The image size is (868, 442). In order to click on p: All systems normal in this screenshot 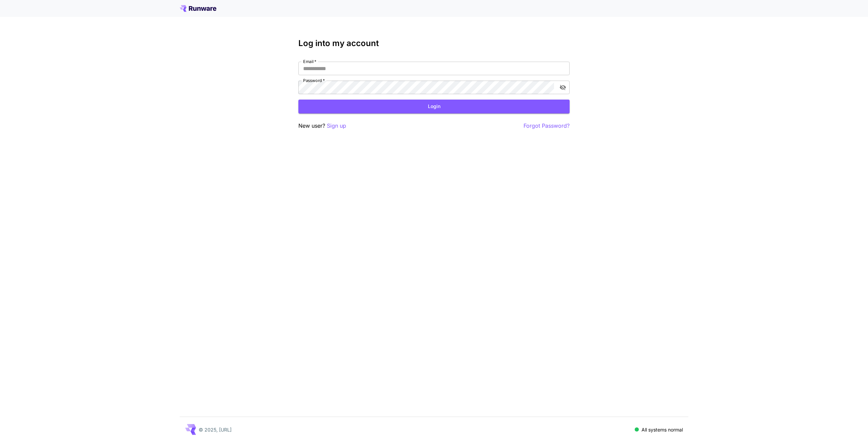, I will do `click(662, 429)`.